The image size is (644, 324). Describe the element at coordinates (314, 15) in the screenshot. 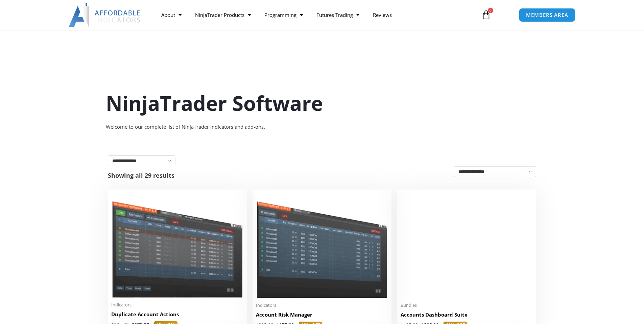

I see `nav: Menu` at that location.